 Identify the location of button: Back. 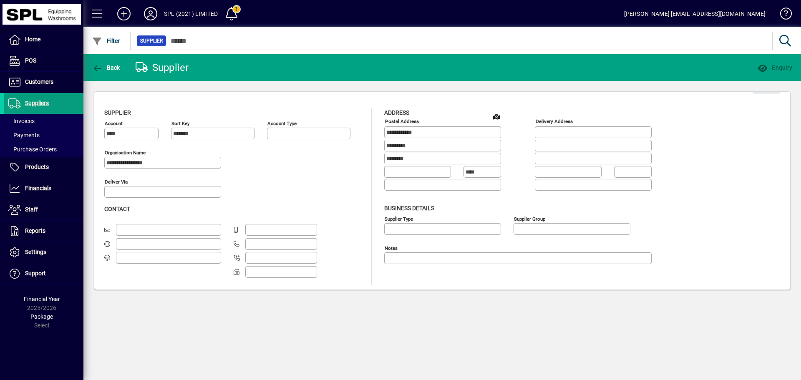
(106, 68).